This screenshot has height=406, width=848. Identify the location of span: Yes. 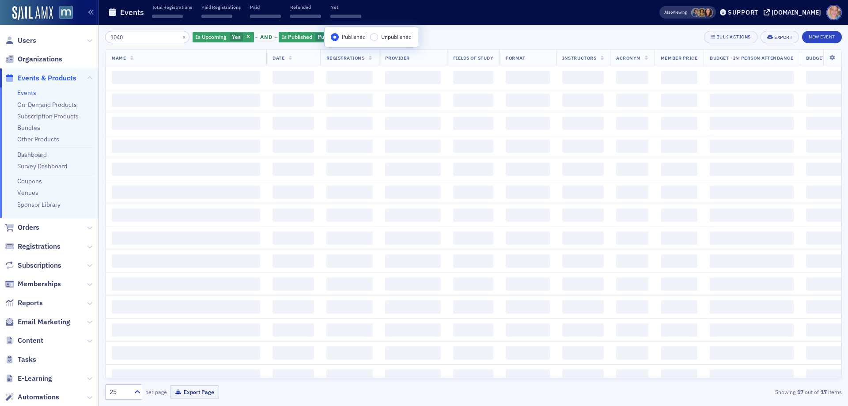
(236, 37).